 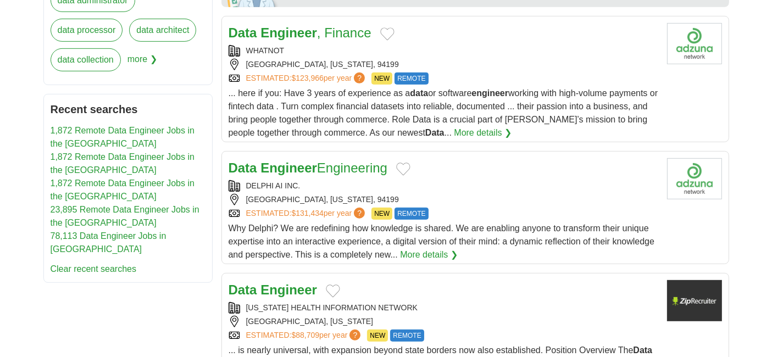 What do you see at coordinates (308, 168) in the screenshot?
I see `a: Data EngineerEngineering` at bounding box center [308, 168].